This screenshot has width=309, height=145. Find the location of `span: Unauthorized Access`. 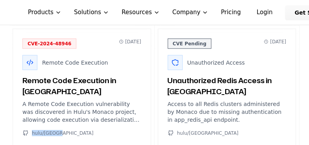

span: Unauthorized Access is located at coordinates (216, 63).